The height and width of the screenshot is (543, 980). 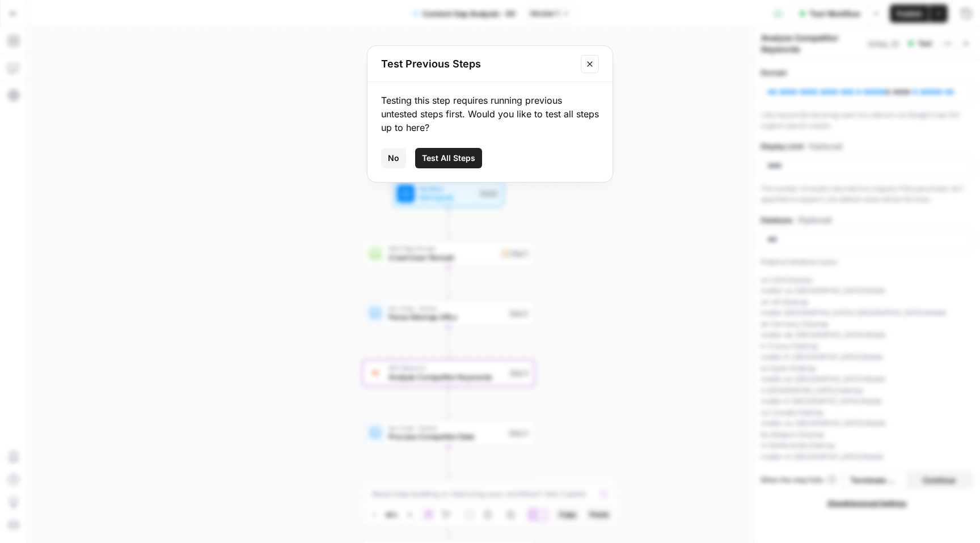 What do you see at coordinates (477, 64) in the screenshot?
I see `h2: Test Previous Steps` at bounding box center [477, 64].